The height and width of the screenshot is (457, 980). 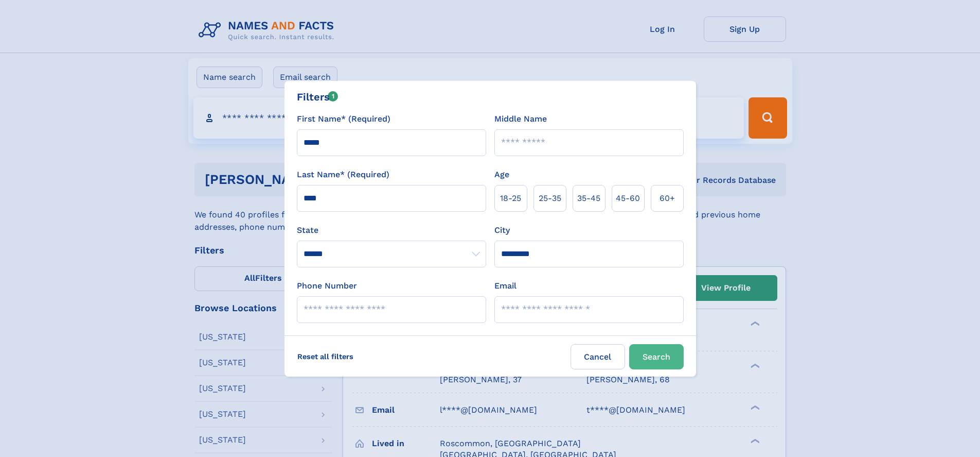 What do you see at coordinates (550, 198) in the screenshot?
I see `span: 25‑35` at bounding box center [550, 198].